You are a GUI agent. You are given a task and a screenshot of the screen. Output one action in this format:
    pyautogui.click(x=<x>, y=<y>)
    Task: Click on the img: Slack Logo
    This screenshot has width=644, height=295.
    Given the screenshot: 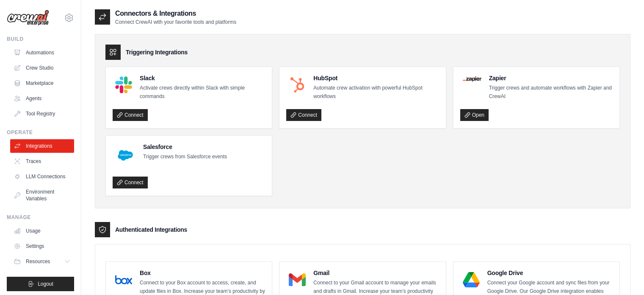 What is the action you would take?
    pyautogui.click(x=123, y=85)
    